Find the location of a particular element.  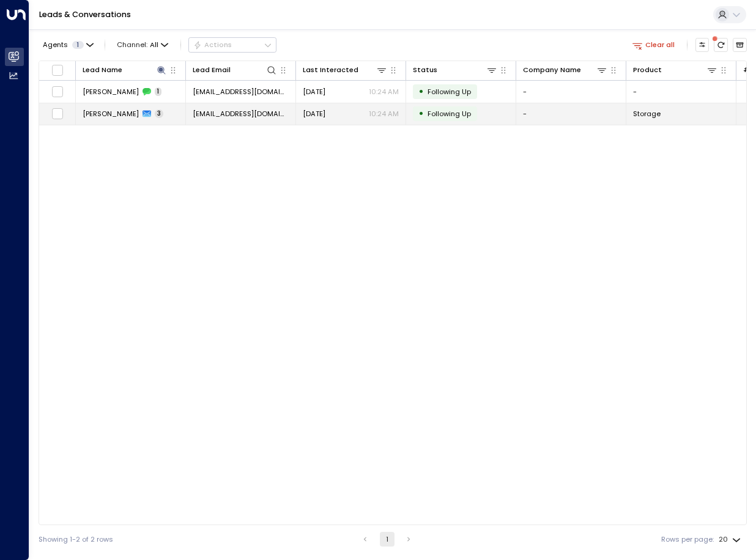

button: Agents1 is located at coordinates (67, 44).